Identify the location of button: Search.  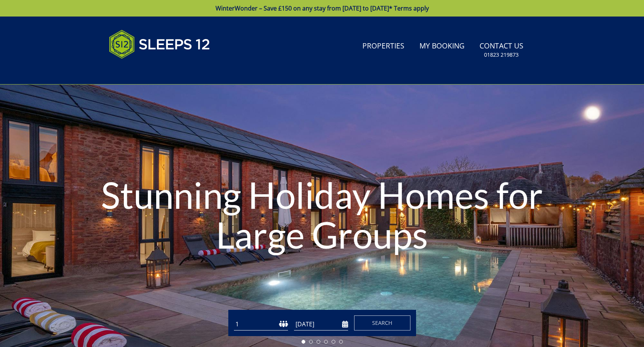
(383, 323).